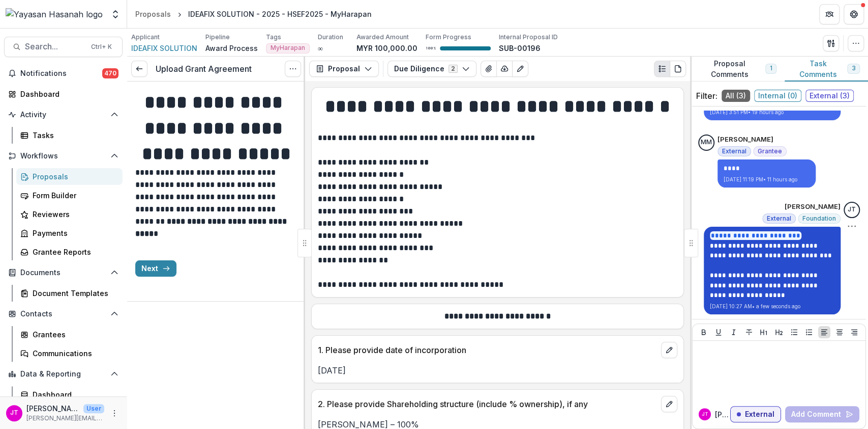  I want to click on button: Open Documents, so click(63, 273).